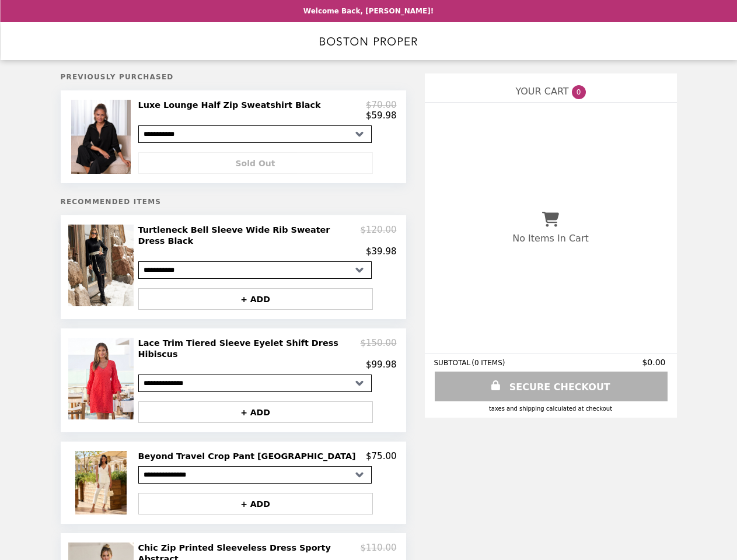 This screenshot has height=560, width=737. I want to click on span: $0.00, so click(654, 363).